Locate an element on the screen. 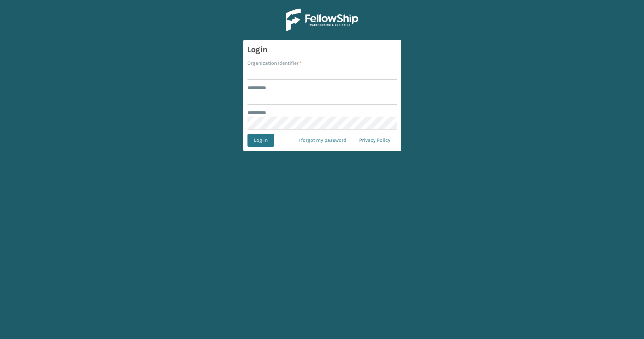  a: Privacy Policy is located at coordinates (375, 141).